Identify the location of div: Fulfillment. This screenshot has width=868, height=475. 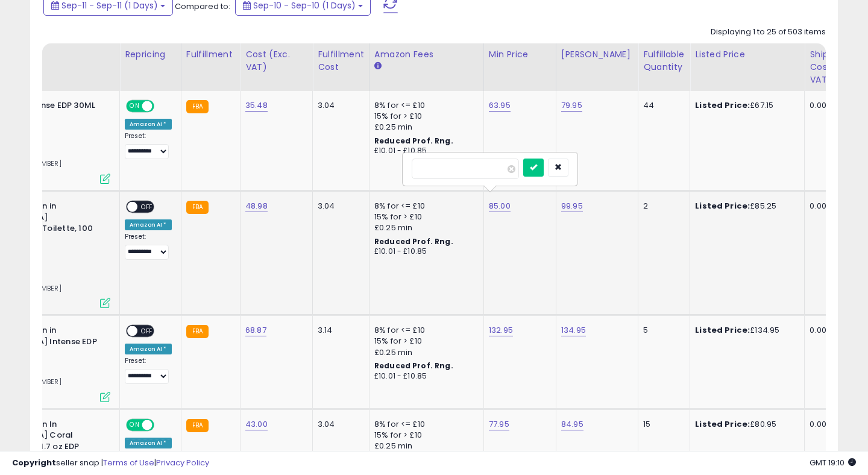
(210, 54).